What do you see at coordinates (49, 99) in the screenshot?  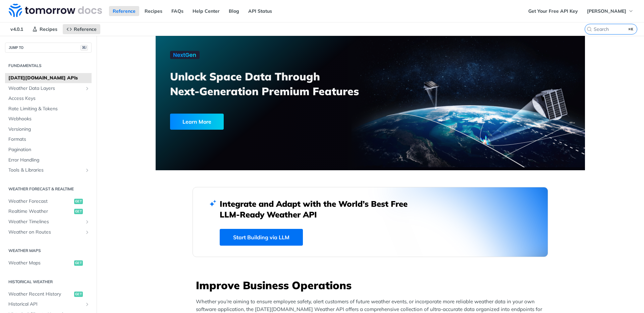 I see `span: Access Keys` at bounding box center [49, 99].